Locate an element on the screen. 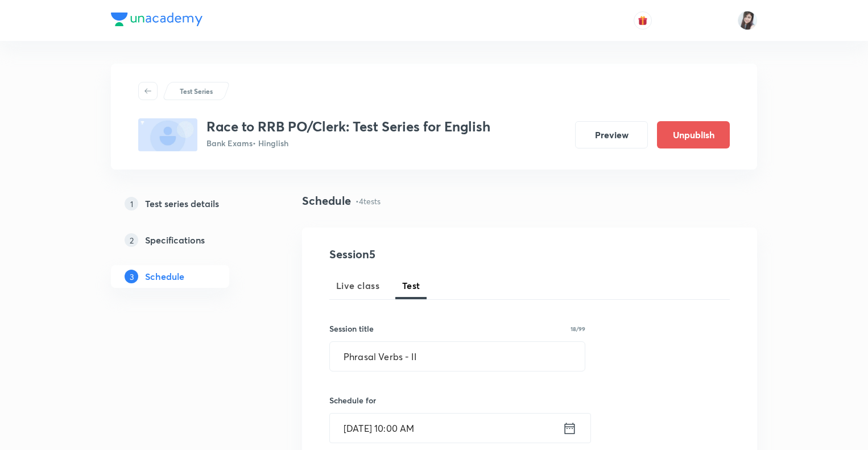  h6: Session title is located at coordinates (351, 329).